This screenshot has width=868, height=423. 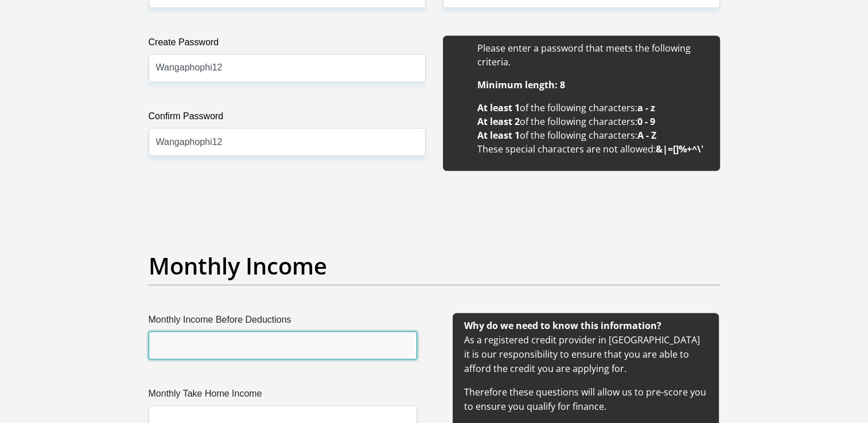 What do you see at coordinates (593, 55) in the screenshot?
I see `li: Please enter a password that meets the following criteria.` at bounding box center [593, 55].